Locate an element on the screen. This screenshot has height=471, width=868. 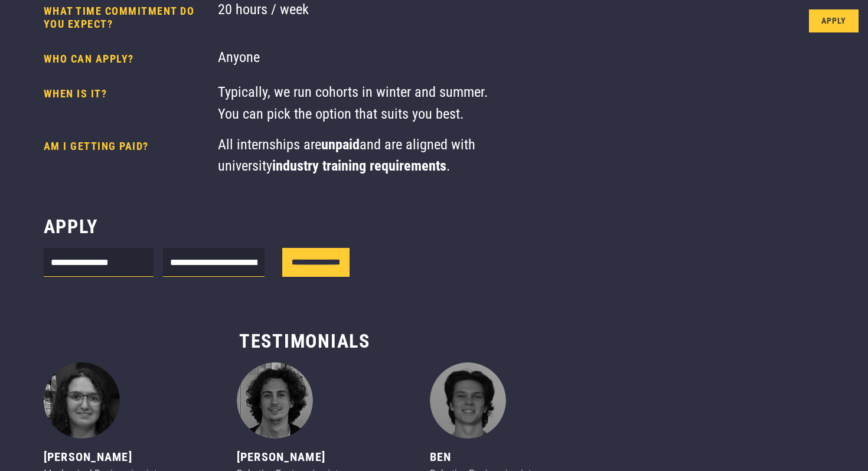
div: Anyone is located at coordinates (355, 59).